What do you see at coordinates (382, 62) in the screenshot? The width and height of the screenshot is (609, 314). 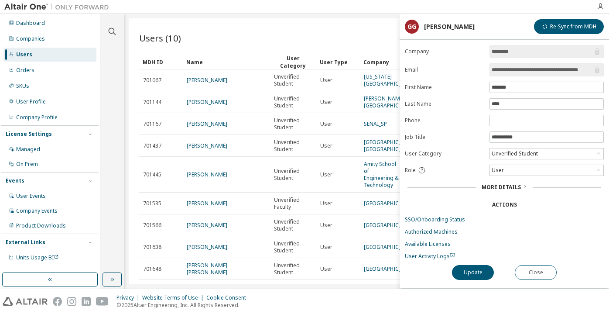 I see `div: Company` at bounding box center [382, 62].